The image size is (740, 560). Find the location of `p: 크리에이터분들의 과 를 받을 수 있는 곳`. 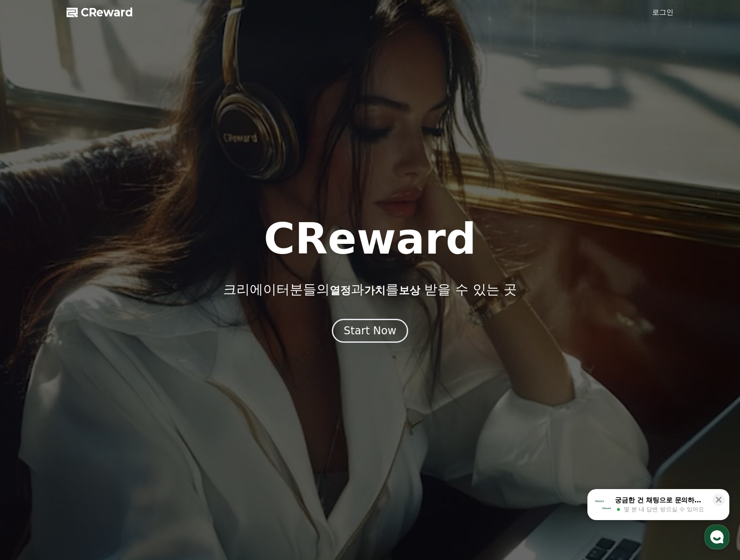

p: 크리에이터분들의 과 를 받을 수 있는 곳 is located at coordinates (370, 289).